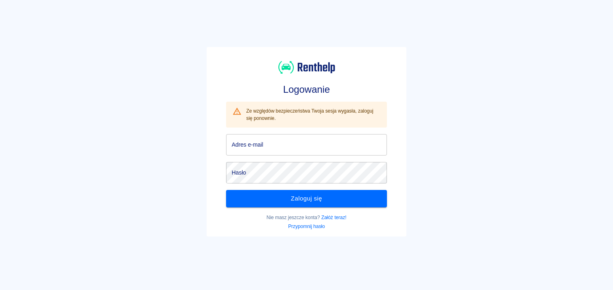  Describe the element at coordinates (307, 199) in the screenshot. I see `button: Zaloguj się` at that location.